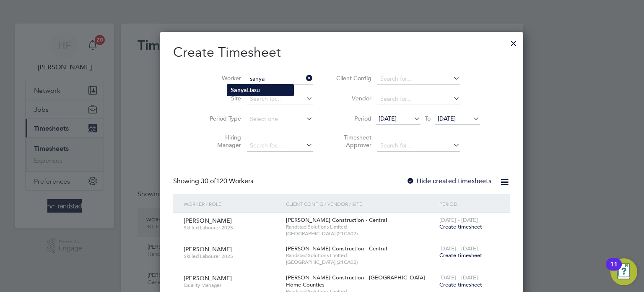 This screenshot has height=292, width=644. What do you see at coordinates (227, 181) in the screenshot?
I see `span: 120 Workers` at bounding box center [227, 181].